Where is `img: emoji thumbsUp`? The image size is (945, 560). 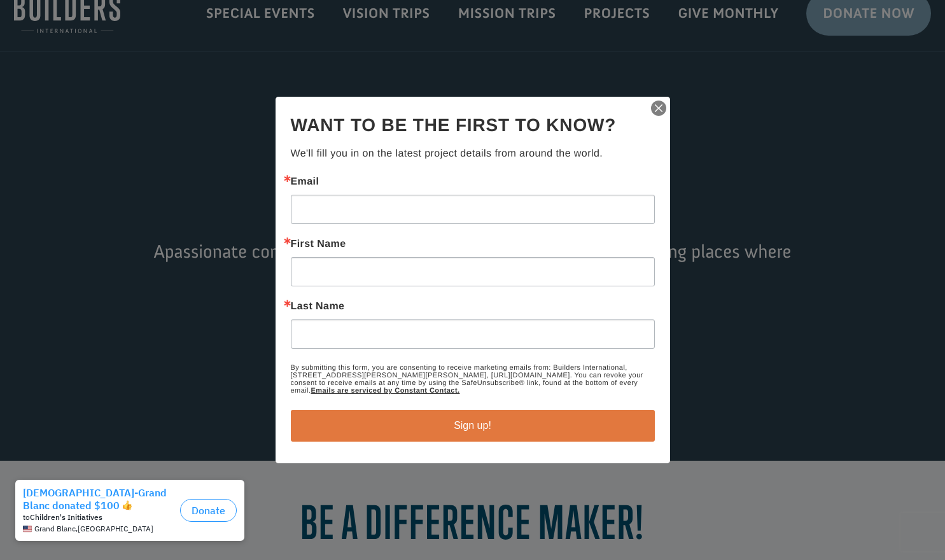
img: emoji thumbsUp is located at coordinates (128, 32).